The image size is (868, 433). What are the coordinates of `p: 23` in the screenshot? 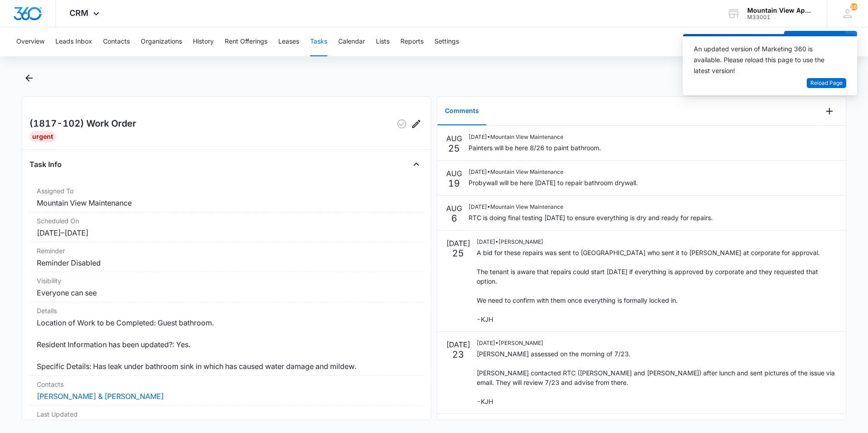 It's located at (458, 355).